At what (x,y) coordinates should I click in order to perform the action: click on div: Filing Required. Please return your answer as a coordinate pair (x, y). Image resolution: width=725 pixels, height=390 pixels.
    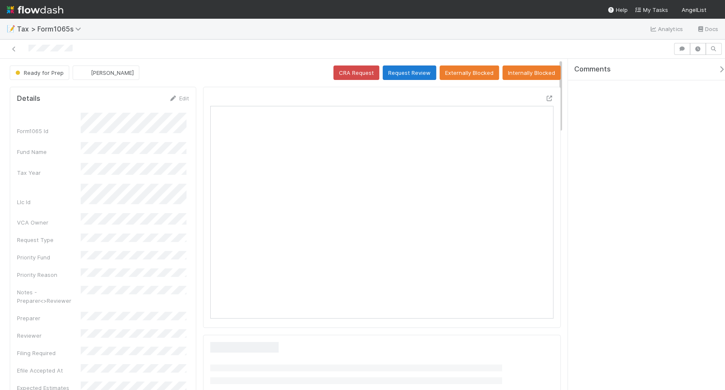
    Looking at the image, I should click on (49, 353).